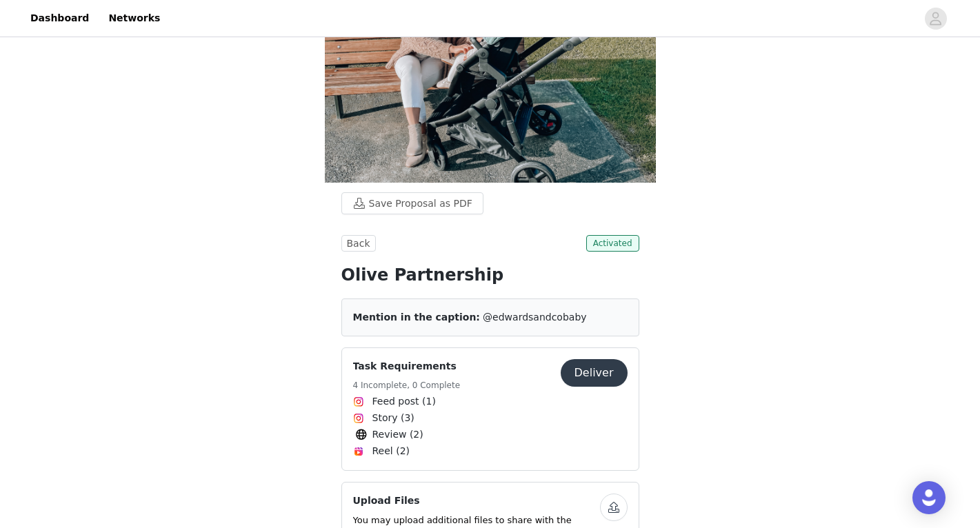 Image resolution: width=980 pixels, height=528 pixels. Describe the element at coordinates (594, 373) in the screenshot. I see `button: Deliver` at that location.